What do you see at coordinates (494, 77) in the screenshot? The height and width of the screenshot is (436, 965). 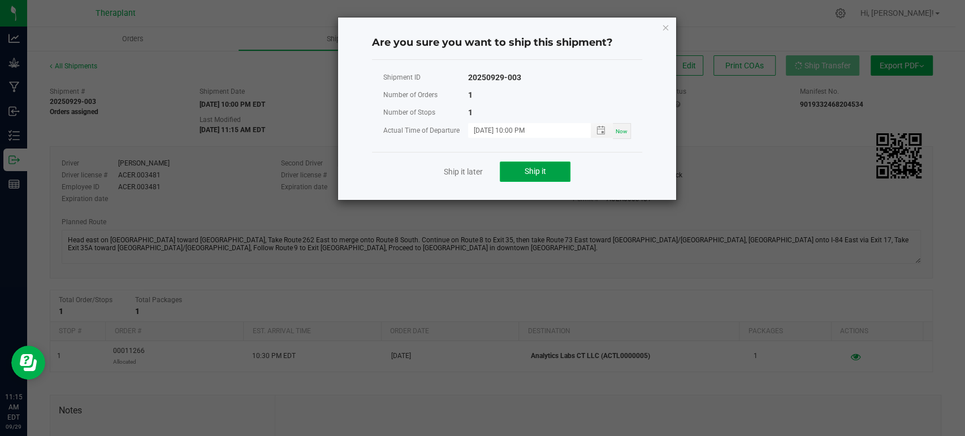 I see `div: 20250929-003` at bounding box center [494, 77].